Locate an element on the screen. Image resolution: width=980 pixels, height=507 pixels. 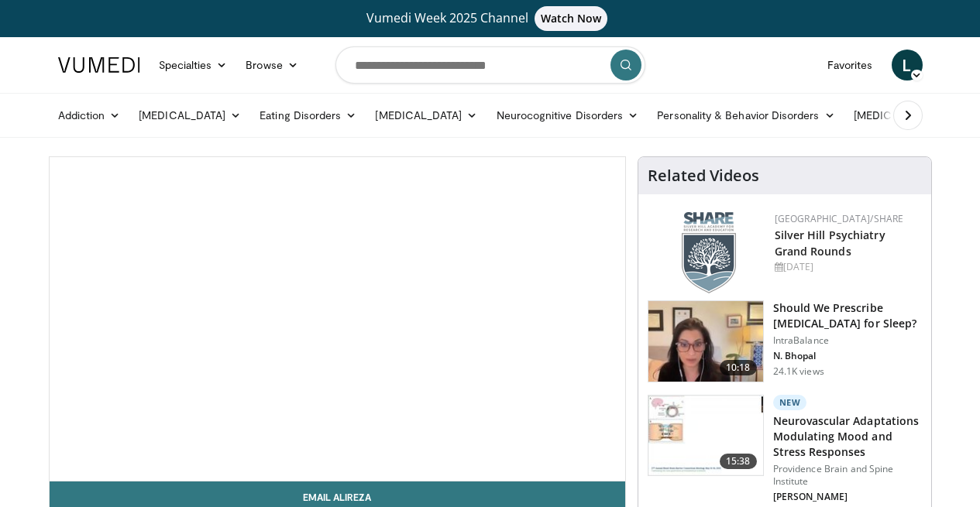
span: Watch Now is located at coordinates (571, 18).